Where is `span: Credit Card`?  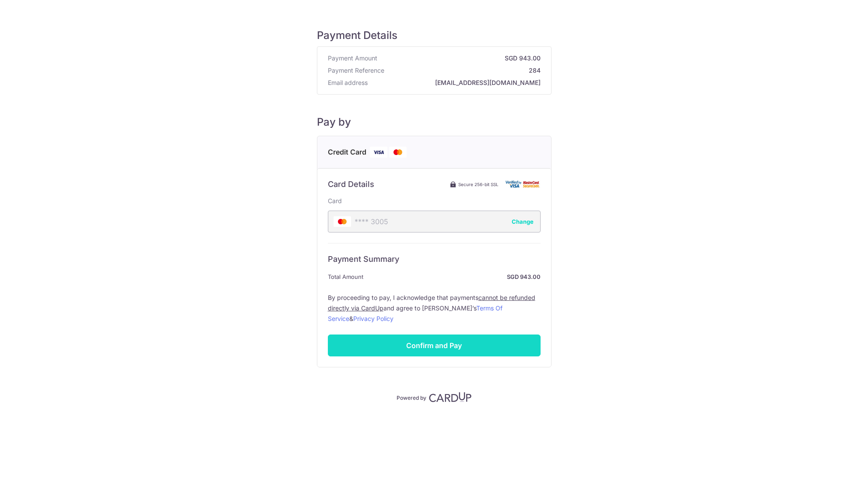 span: Credit Card is located at coordinates (347, 152).